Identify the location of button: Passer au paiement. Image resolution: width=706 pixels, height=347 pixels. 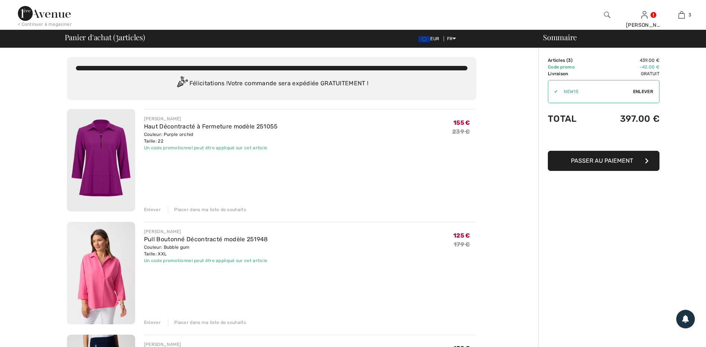
(604, 161).